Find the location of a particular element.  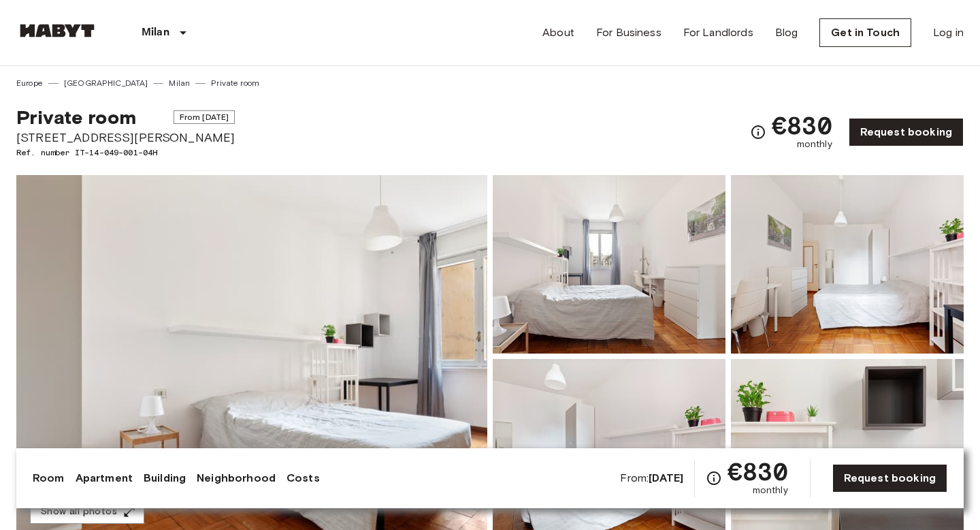

a: Apartment is located at coordinates (104, 478).